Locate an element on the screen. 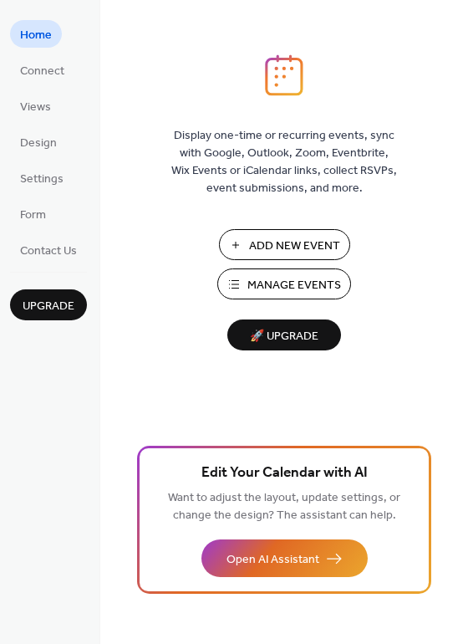  span: Design is located at coordinates (38, 143).